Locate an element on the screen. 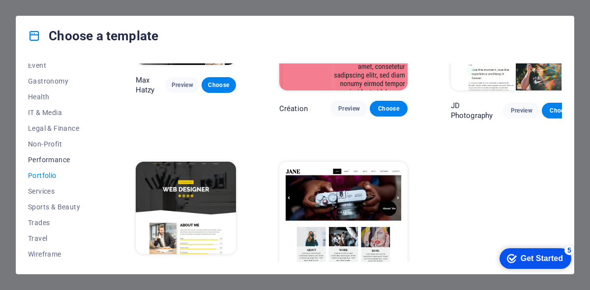 This screenshot has height=290, width=590. span: Trades is located at coordinates (60, 223).